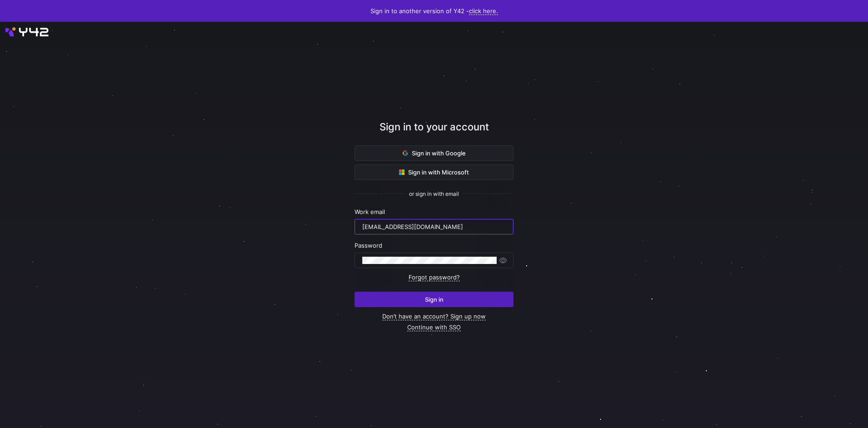 Image resolution: width=868 pixels, height=428 pixels. Describe the element at coordinates (434, 327) in the screenshot. I see `a: Continue with SSO` at that location.